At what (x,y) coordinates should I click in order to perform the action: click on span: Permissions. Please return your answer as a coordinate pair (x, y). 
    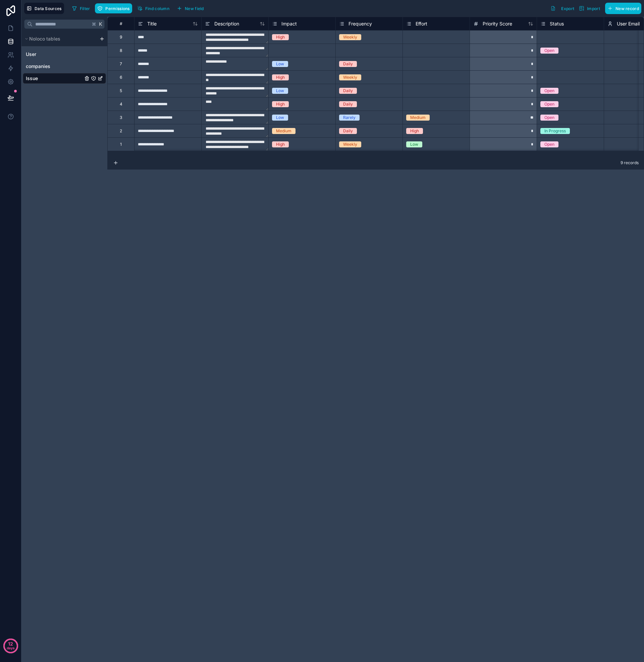
    Looking at the image, I should click on (117, 9).